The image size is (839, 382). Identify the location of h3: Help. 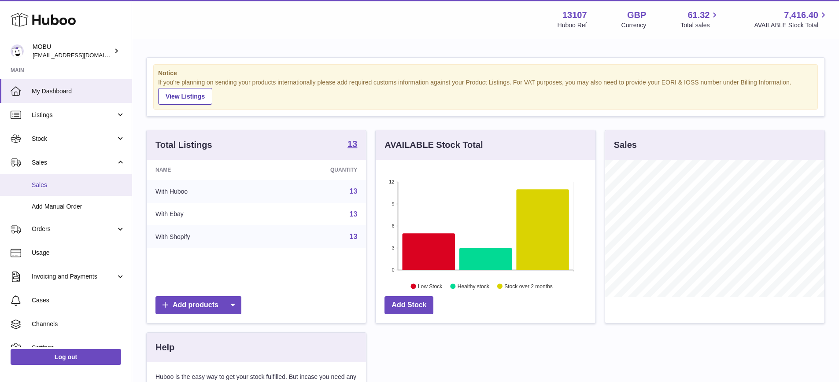
(165, 347).